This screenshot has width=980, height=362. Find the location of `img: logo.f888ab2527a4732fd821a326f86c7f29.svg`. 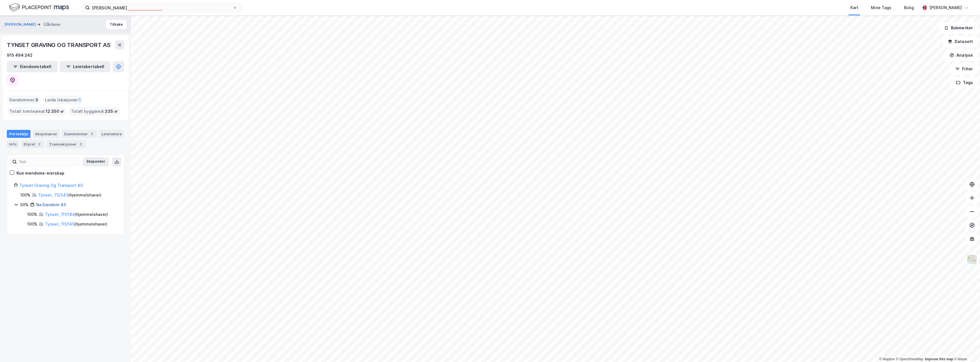

img: logo.f888ab2527a4732fd821a326f86c7f29.svg is located at coordinates (39, 7).